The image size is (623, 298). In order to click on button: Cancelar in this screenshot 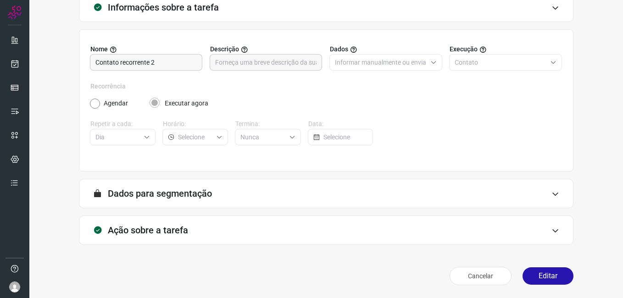, I will do `click(480, 276)`.